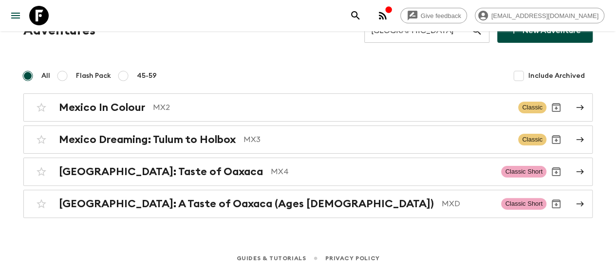  What do you see at coordinates (147, 140) in the screenshot?
I see `h2: Mexico Dreaming: Tulum to Holbox` at bounding box center [147, 140].